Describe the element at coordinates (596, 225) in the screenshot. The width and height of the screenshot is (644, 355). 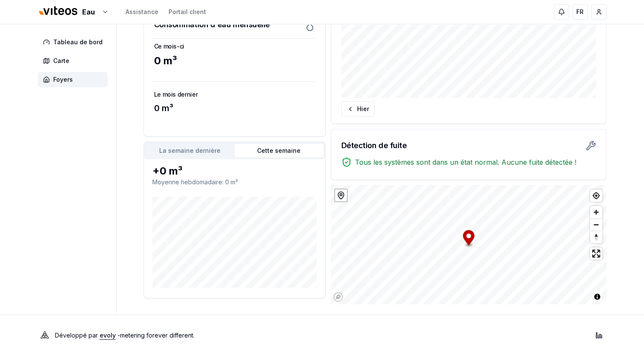
I see `span: Zoom out` at that location.